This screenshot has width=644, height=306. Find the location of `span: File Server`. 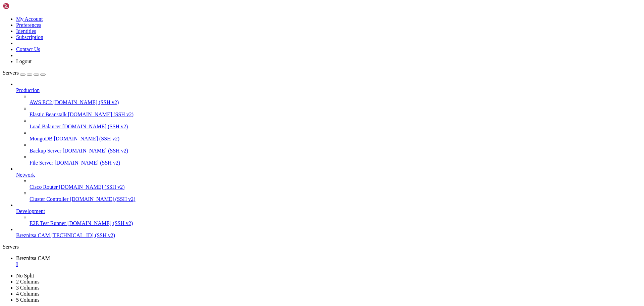

span: File Server is located at coordinates (41, 162).